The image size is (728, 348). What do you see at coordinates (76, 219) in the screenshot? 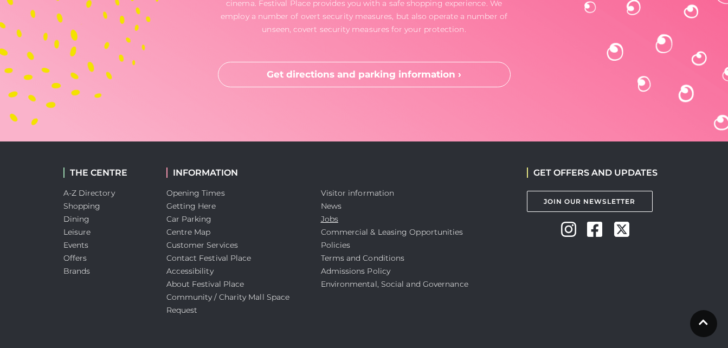
I see `a: Dining` at bounding box center [76, 219].